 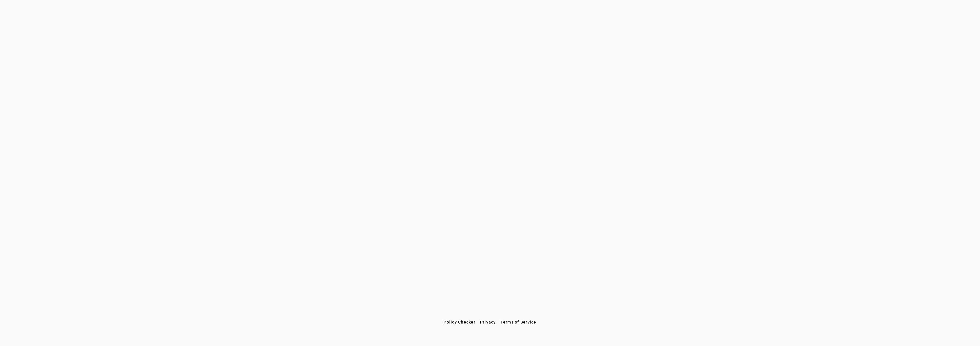 I want to click on span: Policy Checker, so click(x=460, y=322).